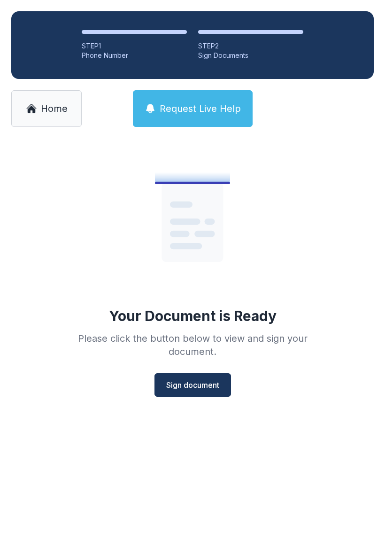 Image resolution: width=385 pixels, height=534 pixels. I want to click on span: Sign document, so click(193, 385).